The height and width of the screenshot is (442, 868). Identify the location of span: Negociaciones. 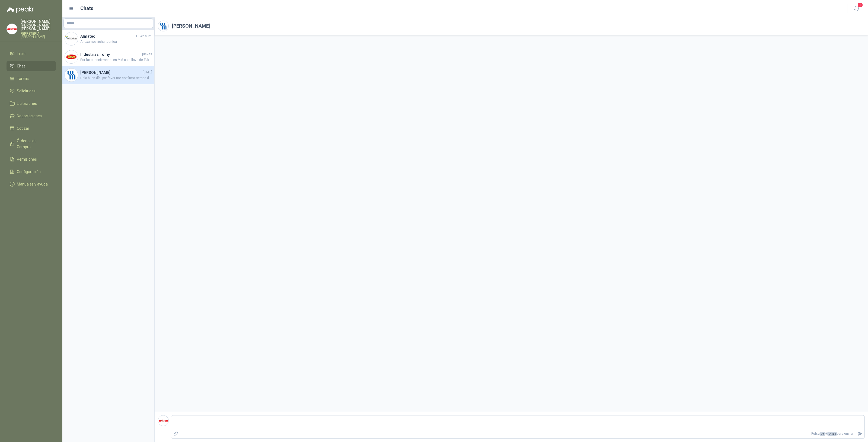
(29, 116).